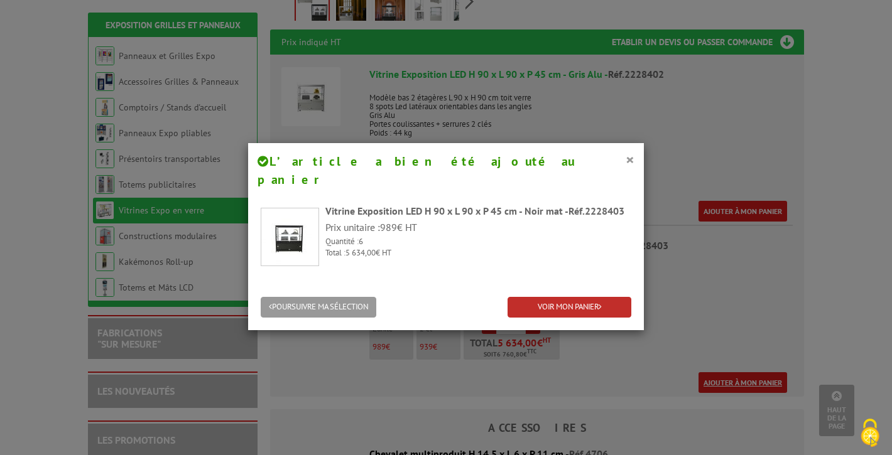  What do you see at coordinates (388, 227) in the screenshot?
I see `span: 989` at bounding box center [388, 227].